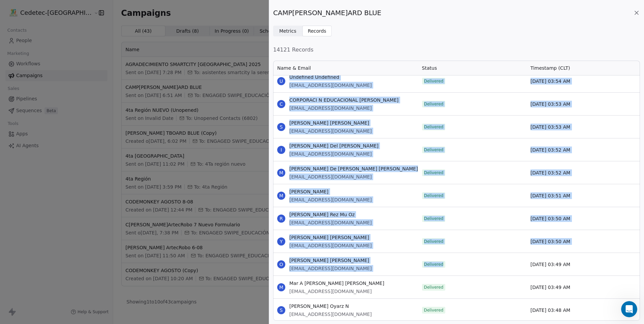 The image size is (644, 324). I want to click on span: Undefined Undefined, so click(331, 77).